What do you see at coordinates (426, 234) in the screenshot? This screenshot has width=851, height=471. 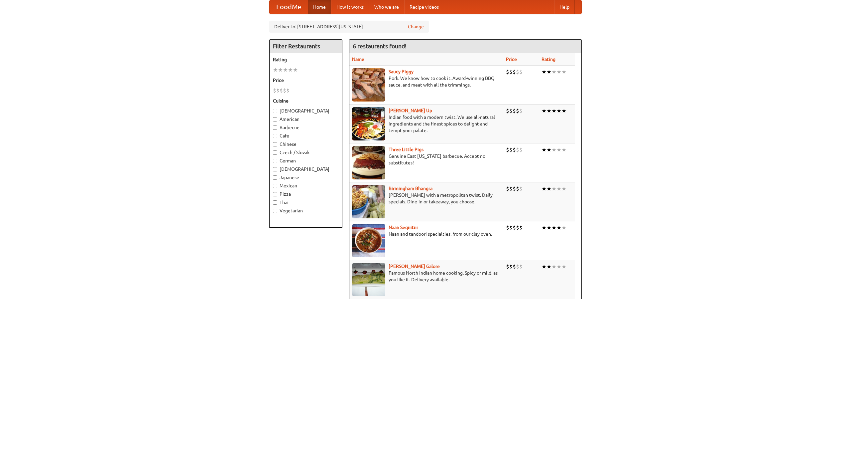 I see `p: Naan and tandoori specialties, from our clay oven.` at bounding box center [426, 234].